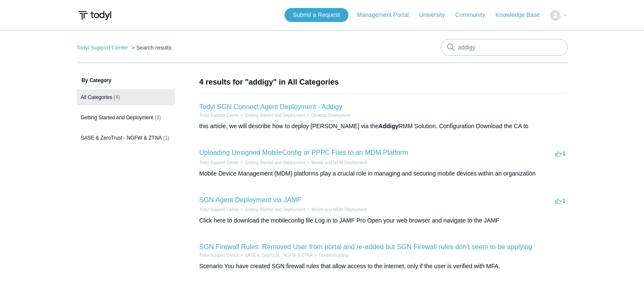 The height and width of the screenshot is (294, 644). Describe the element at coordinates (157, 117) in the screenshot. I see `span: (3)` at that location.